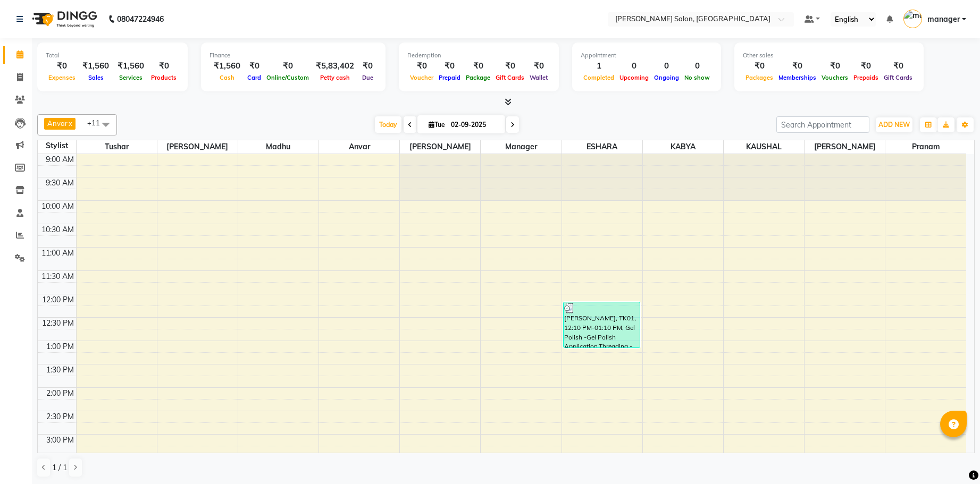 The width and height of the screenshot is (980, 484). I want to click on div: 12:30 PM, so click(58, 323).